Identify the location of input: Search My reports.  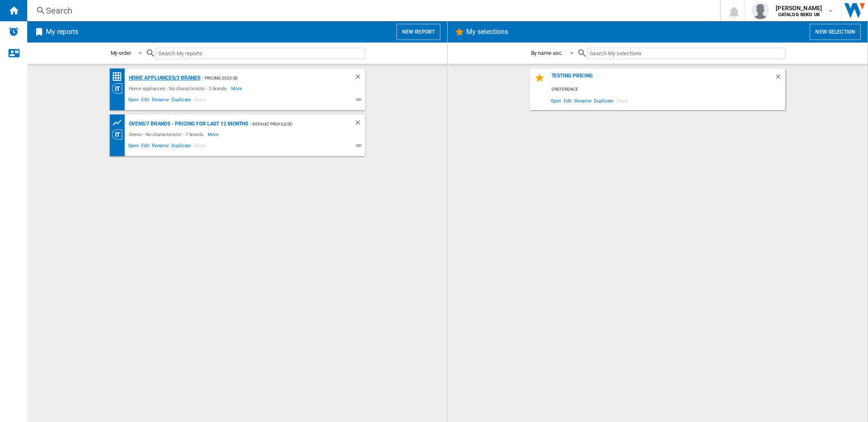
(260, 53).